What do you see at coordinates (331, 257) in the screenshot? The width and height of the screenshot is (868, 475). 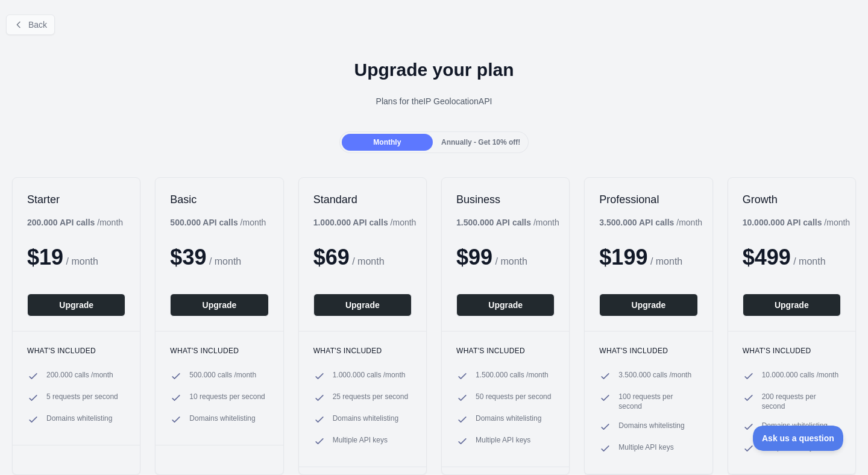 I see `span: $ 69` at bounding box center [331, 257].